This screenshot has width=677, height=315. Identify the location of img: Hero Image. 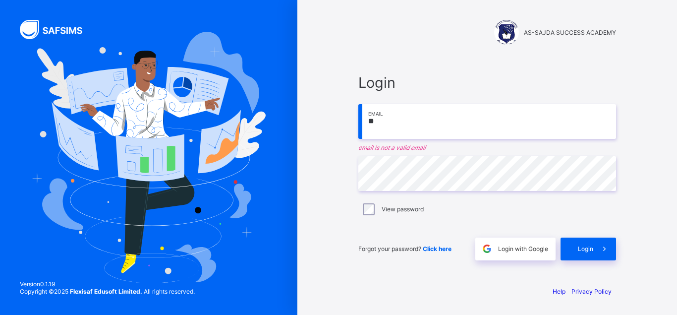
(149, 158).